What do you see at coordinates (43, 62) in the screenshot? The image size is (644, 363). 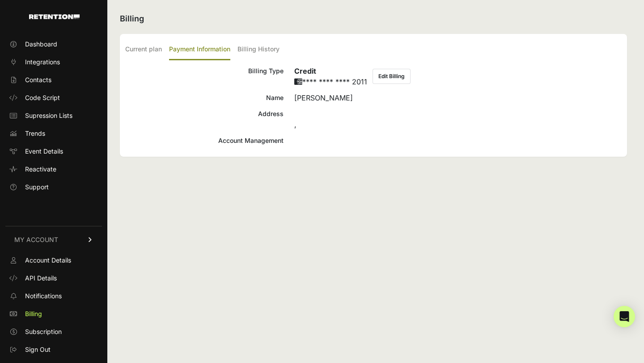 I see `span: Integrations` at bounding box center [43, 62].